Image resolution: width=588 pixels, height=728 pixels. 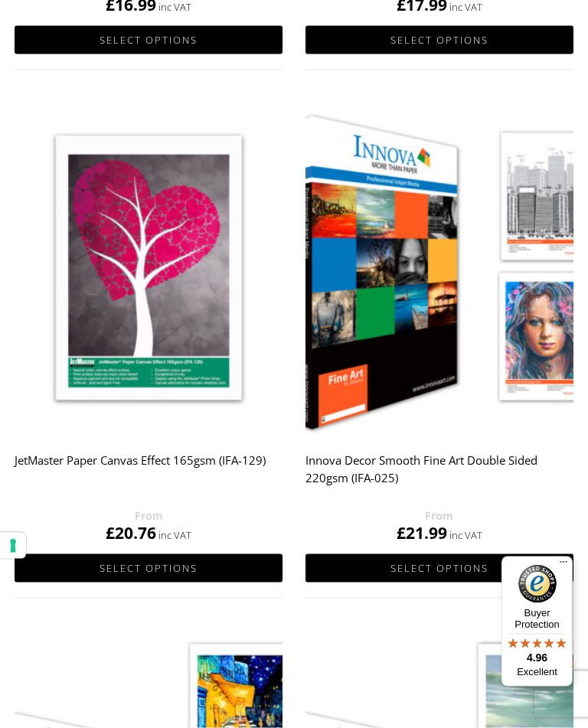 I want to click on a: JetMaster Paper Canvas Effect 165gsm (IFA-129) £20.76, so click(x=149, y=322).